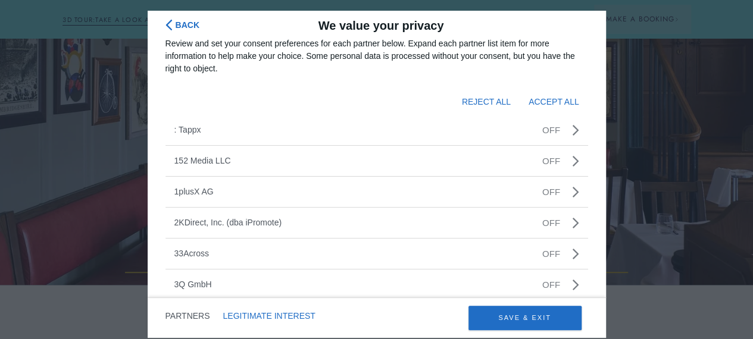 This screenshot has height=339, width=753. Describe the element at coordinates (351, 161) in the screenshot. I see `p: 152 Media LLC` at that location.